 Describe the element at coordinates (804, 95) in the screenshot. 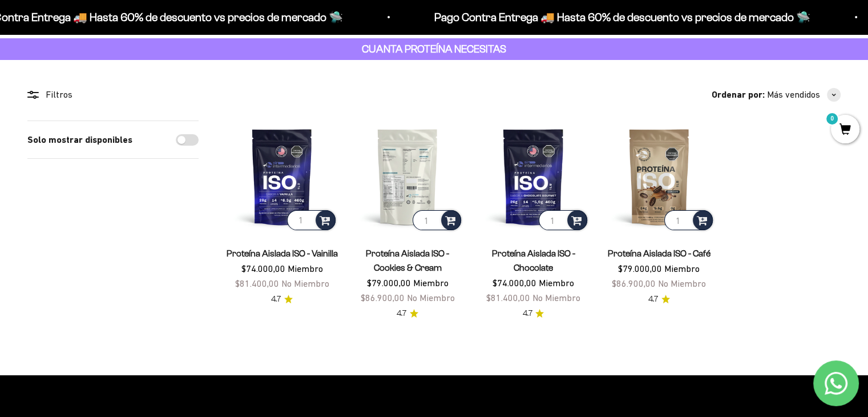

I see `button: Más vendidos` at that location.